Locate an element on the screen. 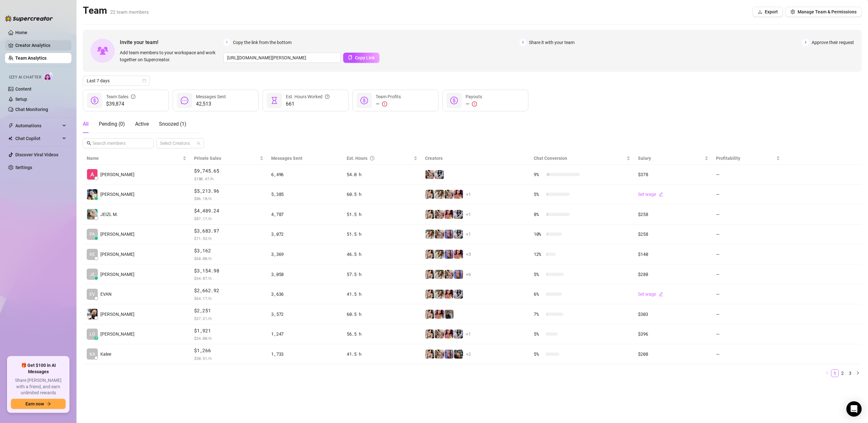 This screenshot has width=868, height=423. span: JE is located at coordinates (92, 274).